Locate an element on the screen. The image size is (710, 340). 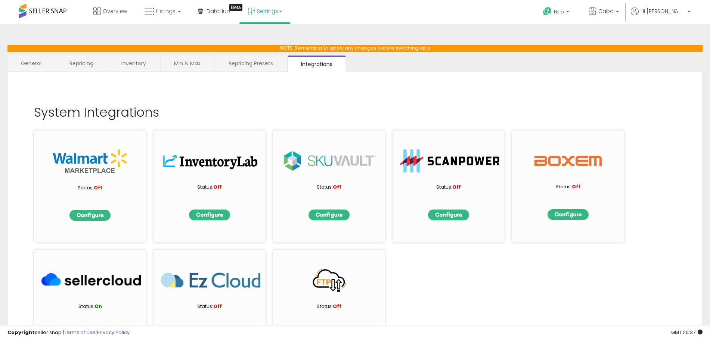
a: Repricing Presets is located at coordinates (250, 63).